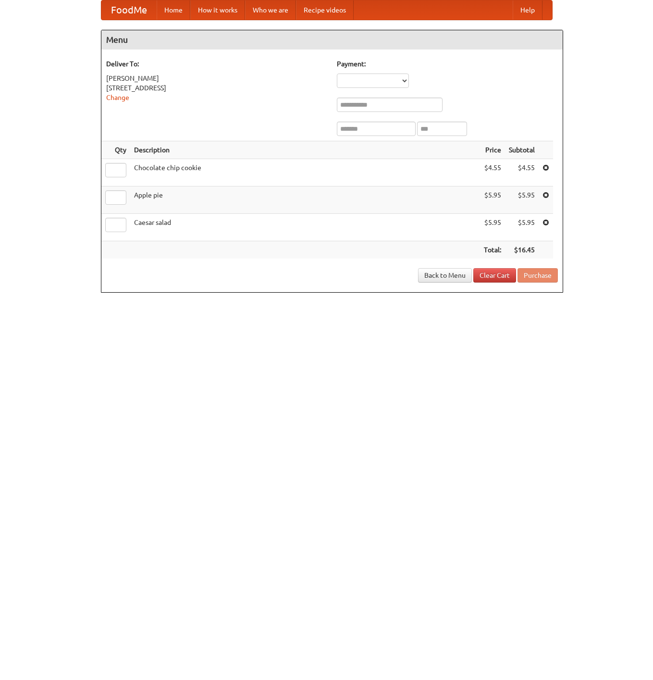 The image size is (653, 680). Describe the element at coordinates (445, 276) in the screenshot. I see `a: Back to Menu` at that location.